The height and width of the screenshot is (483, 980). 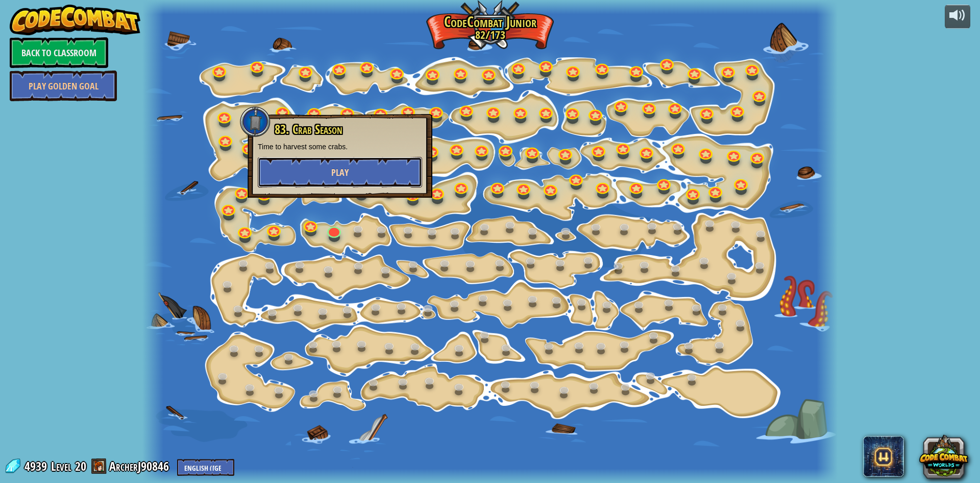 What do you see at coordinates (75, 20) in the screenshot?
I see `img: CodeCombat - Learn how to code by playing a game` at bounding box center [75, 20].